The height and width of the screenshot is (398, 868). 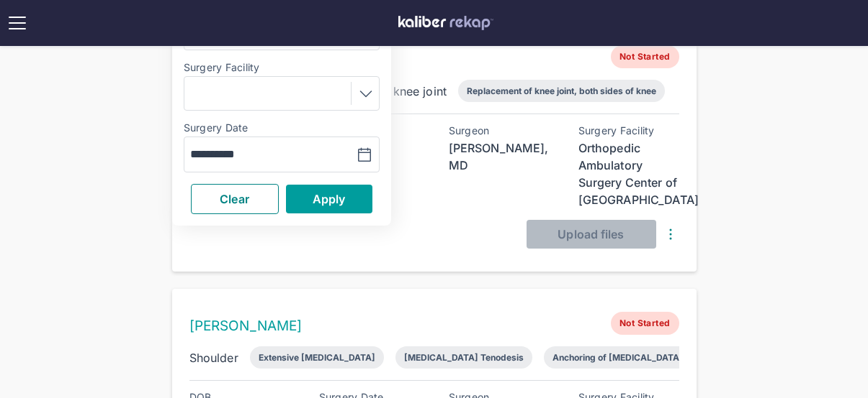 What do you see at coordinates (281, 128) in the screenshot?
I see `label: Surgery Date` at bounding box center [281, 128].